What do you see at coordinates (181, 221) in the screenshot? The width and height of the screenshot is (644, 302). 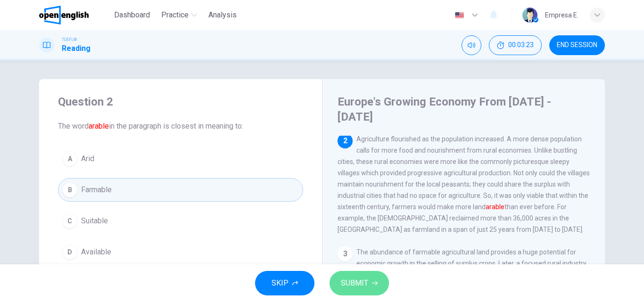 I see `button: CSuitable` at bounding box center [181, 221].